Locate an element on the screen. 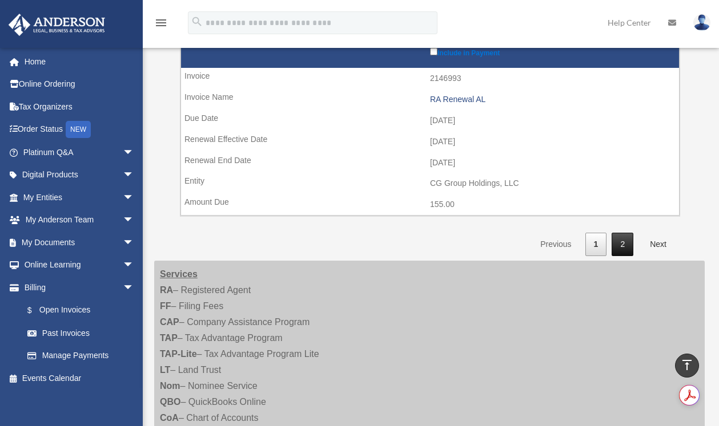 The image size is (719, 426). img: Anderson Advisors Platinum Portal is located at coordinates (57, 25).